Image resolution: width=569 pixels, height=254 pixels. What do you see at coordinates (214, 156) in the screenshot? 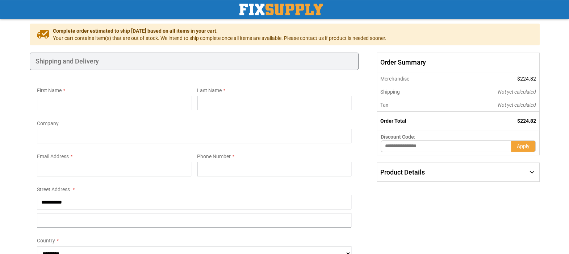
I see `span: Phone Number` at bounding box center [214, 156].